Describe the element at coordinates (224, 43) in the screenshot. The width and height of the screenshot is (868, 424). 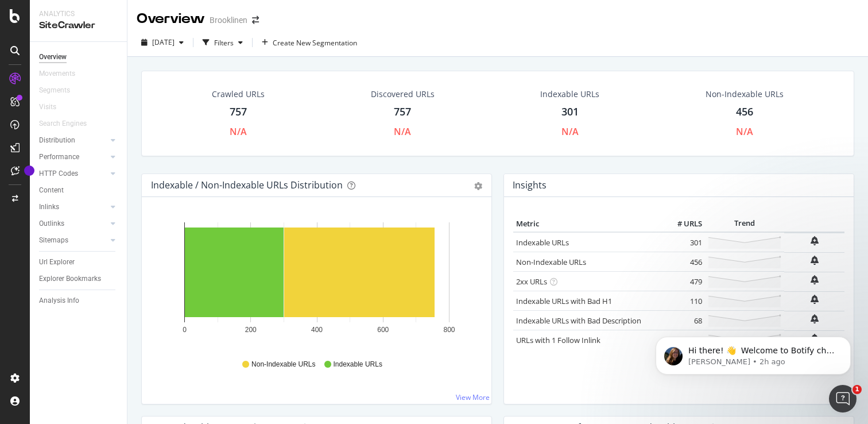
I see `div: Filters` at that location.